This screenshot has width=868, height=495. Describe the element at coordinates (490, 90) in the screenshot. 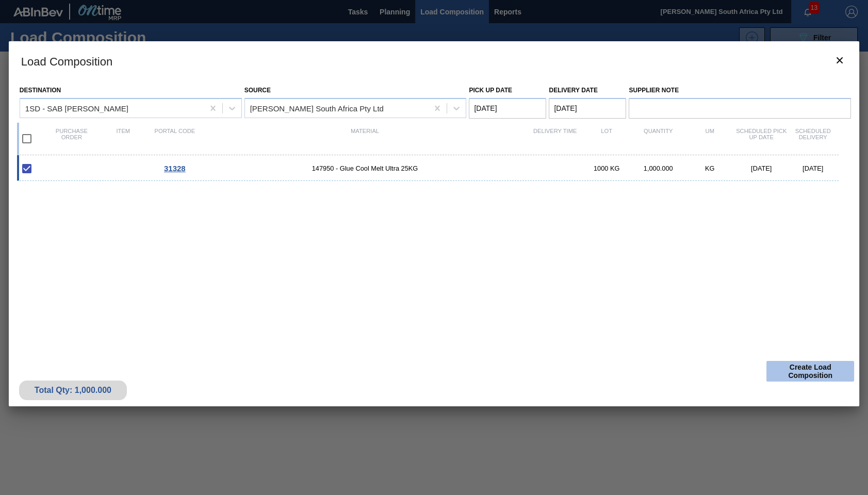

I see `label: Pick up Date` at that location.